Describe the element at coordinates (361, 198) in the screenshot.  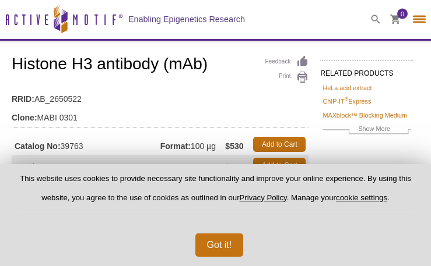
I see `button: cookie settings` at that location.